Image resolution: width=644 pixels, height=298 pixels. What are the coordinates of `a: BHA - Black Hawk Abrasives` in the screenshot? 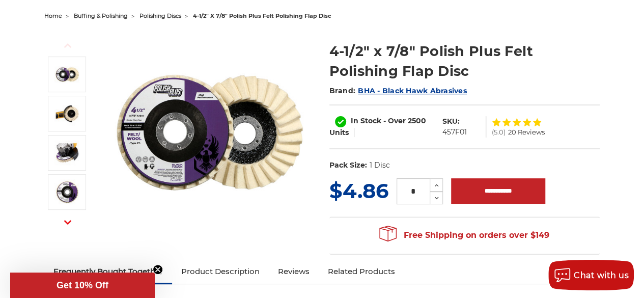 It's located at (412, 90).